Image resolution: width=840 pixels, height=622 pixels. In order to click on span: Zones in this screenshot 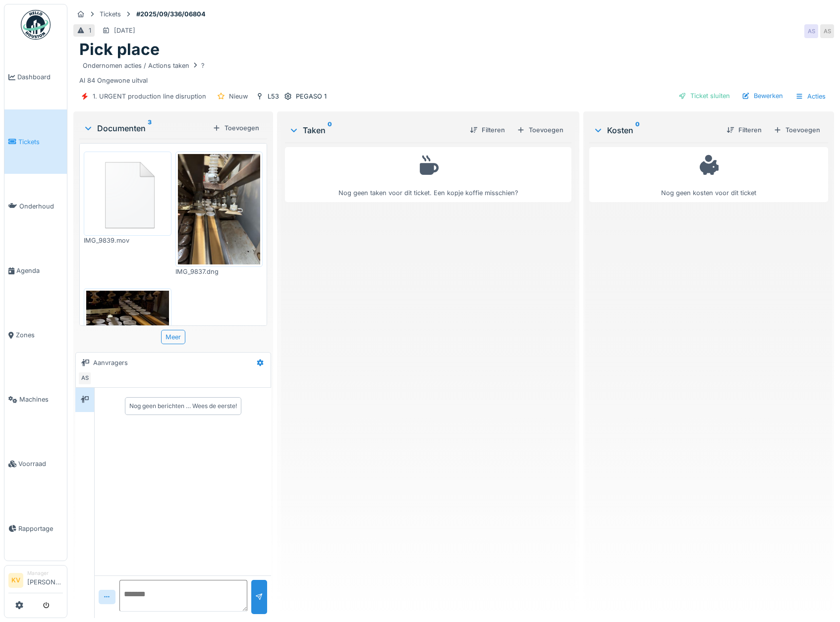, I will do `click(39, 335)`.